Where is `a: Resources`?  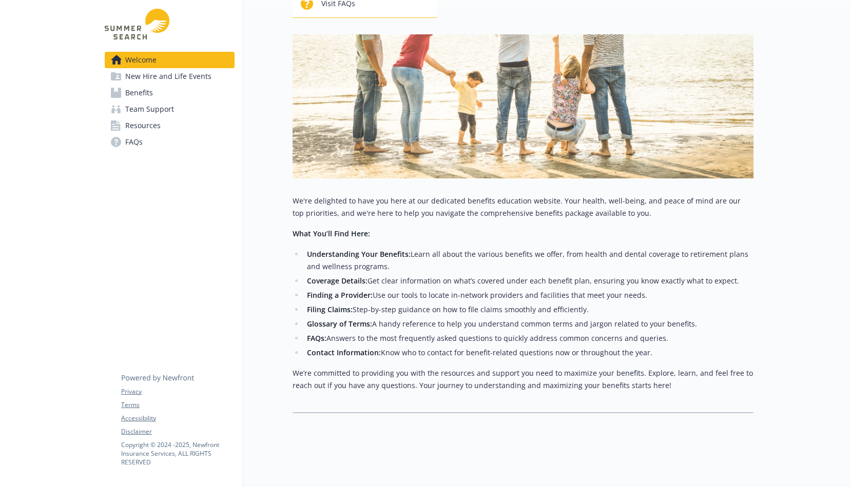 a: Resources is located at coordinates (169, 126).